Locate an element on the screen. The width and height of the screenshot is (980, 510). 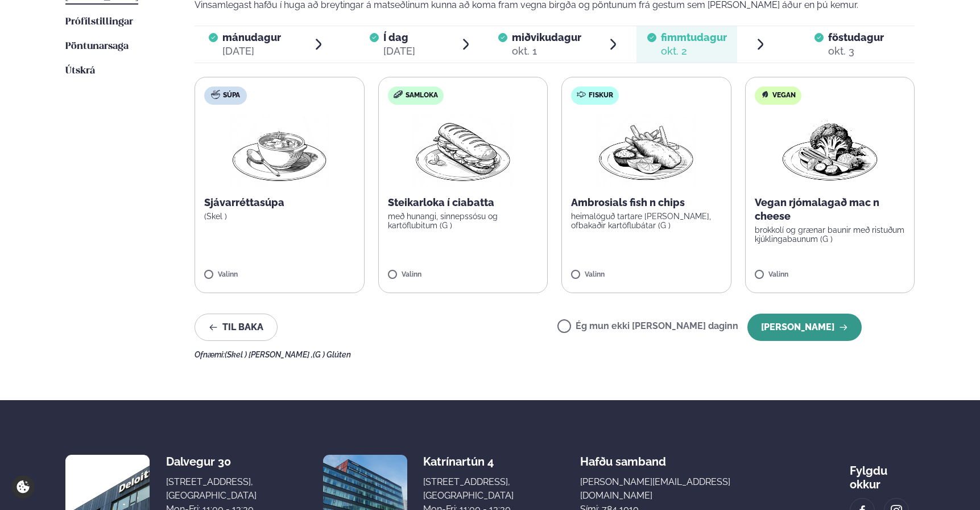
p: Ambrosials fish n chips is located at coordinates (646, 202).